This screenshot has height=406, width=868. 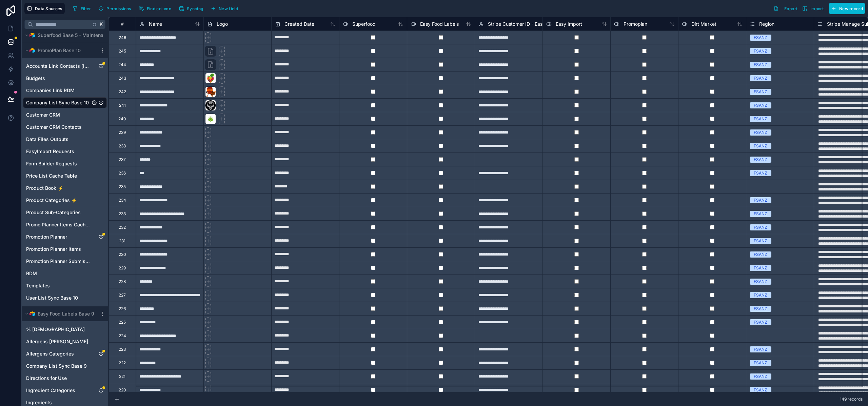 I want to click on a: Permissions, so click(x=116, y=9).